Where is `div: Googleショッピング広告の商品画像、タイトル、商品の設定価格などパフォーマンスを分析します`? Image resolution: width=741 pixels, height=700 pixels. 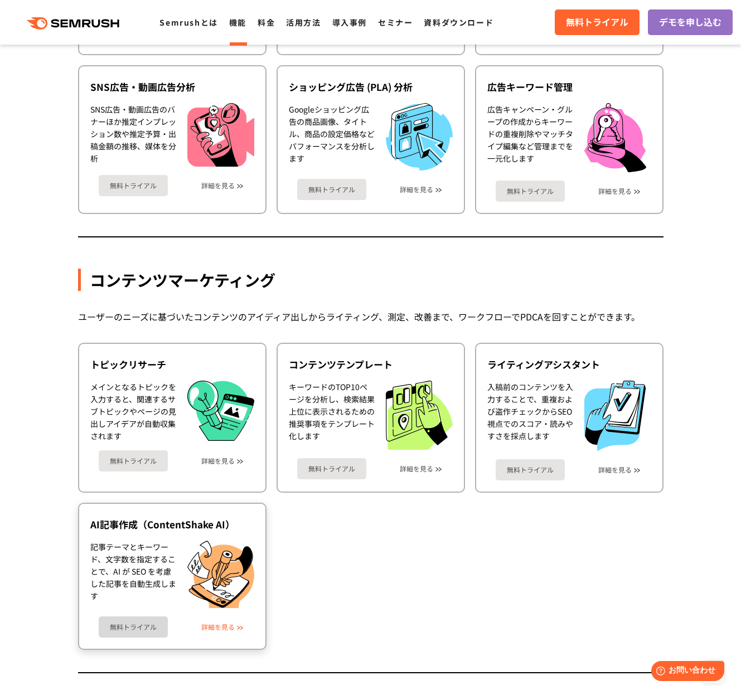
div: Googleショッピング広告の商品画像、タイトル、商品の設定価格などパフォーマンスを分析します is located at coordinates (332, 137).